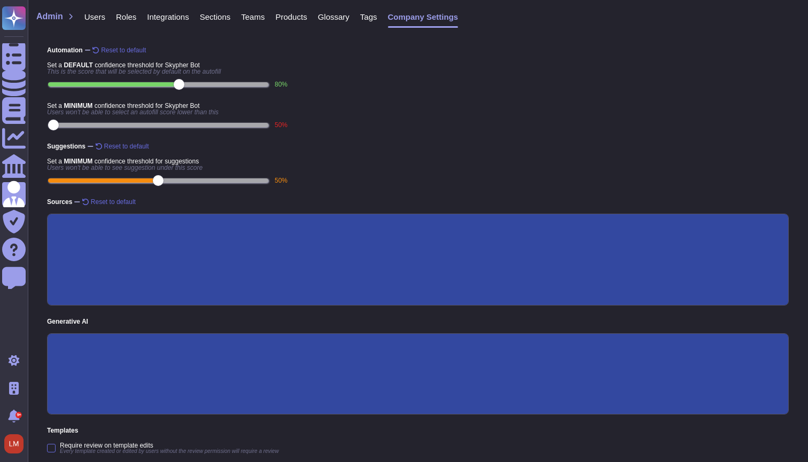 The width and height of the screenshot is (808, 462). Describe the element at coordinates (418, 147) in the screenshot. I see `span: Suggestions` at that location.